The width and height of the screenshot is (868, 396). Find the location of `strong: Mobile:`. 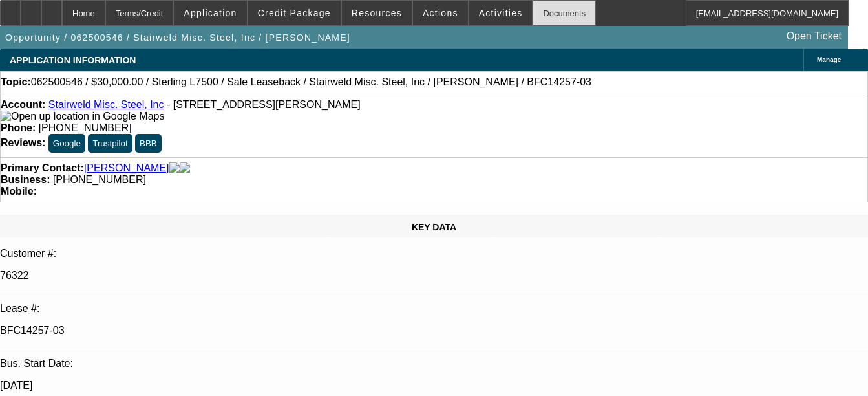

strong: Mobile: is located at coordinates (18, 190).